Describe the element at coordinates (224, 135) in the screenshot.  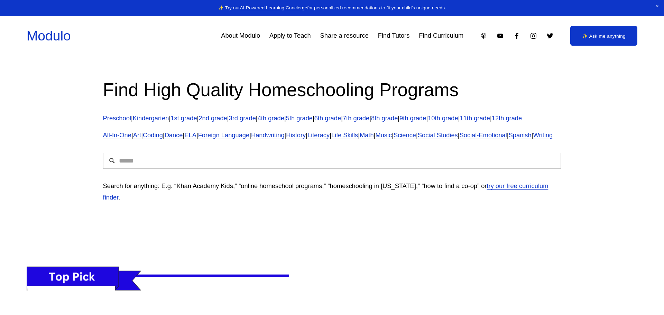
I see `span: Foreign Language` at that location.